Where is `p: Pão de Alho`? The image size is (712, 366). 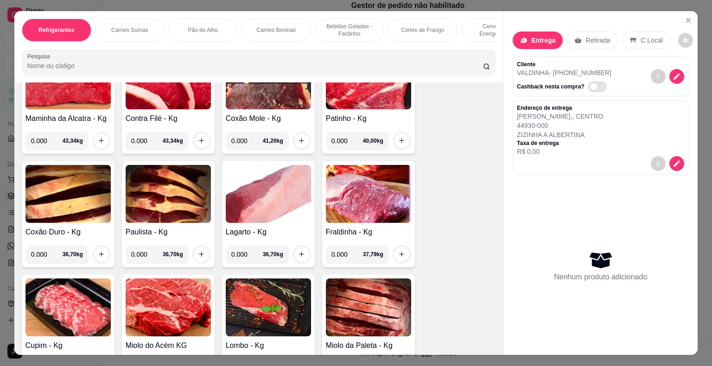 p: Pão de Alho is located at coordinates (202, 30).